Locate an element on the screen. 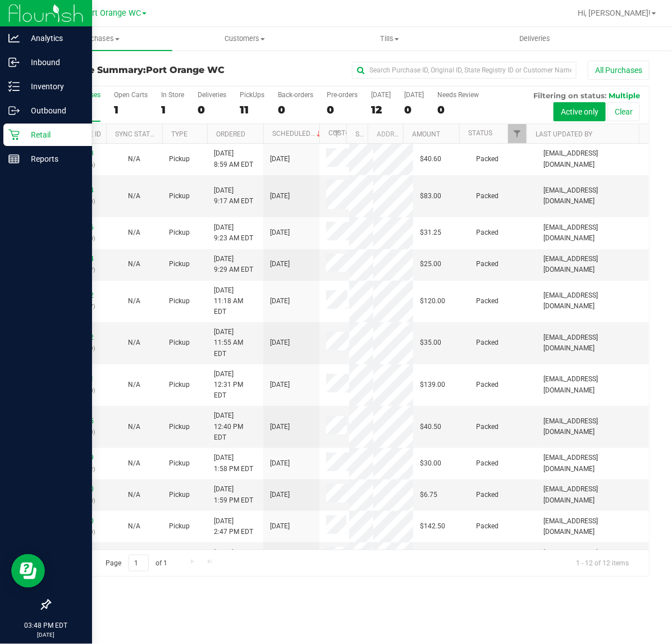  span: $83.00 is located at coordinates (431, 196).